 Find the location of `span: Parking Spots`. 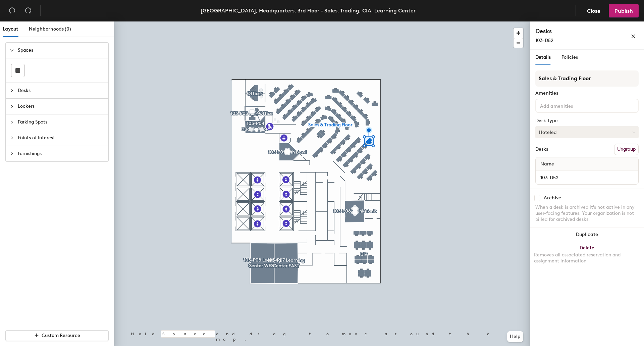

span: Parking Spots is located at coordinates (61, 122).